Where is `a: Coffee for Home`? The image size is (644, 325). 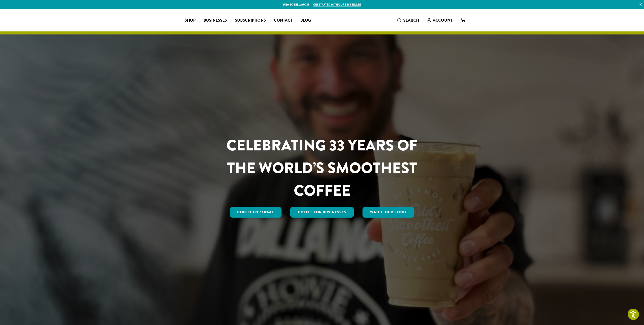
a: Coffee for Home is located at coordinates (256, 212).